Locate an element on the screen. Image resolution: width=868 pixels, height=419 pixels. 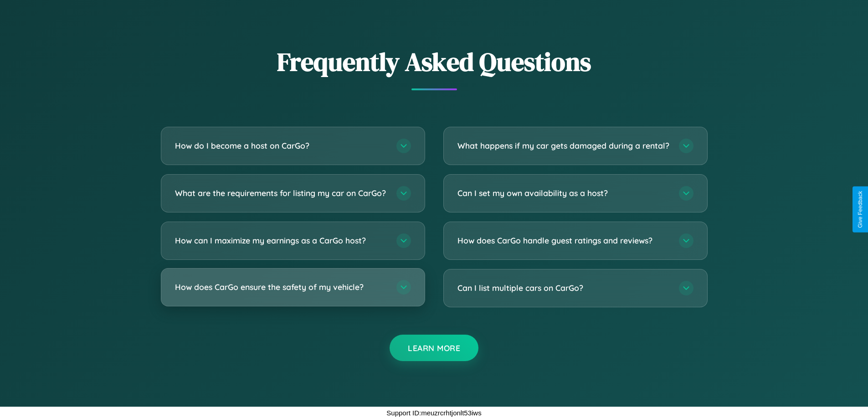
h3: What happens if my car gets damaged during a rental? is located at coordinates (564, 145).